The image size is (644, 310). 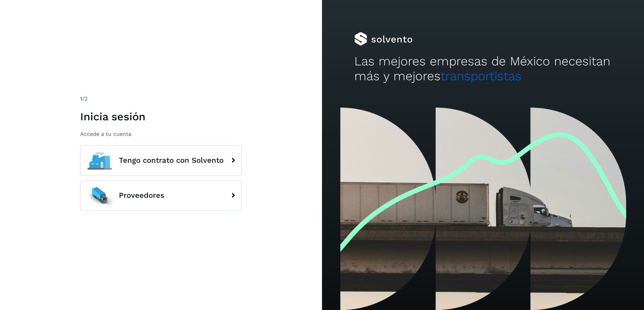 I want to click on span: Proveedores, so click(x=141, y=196).